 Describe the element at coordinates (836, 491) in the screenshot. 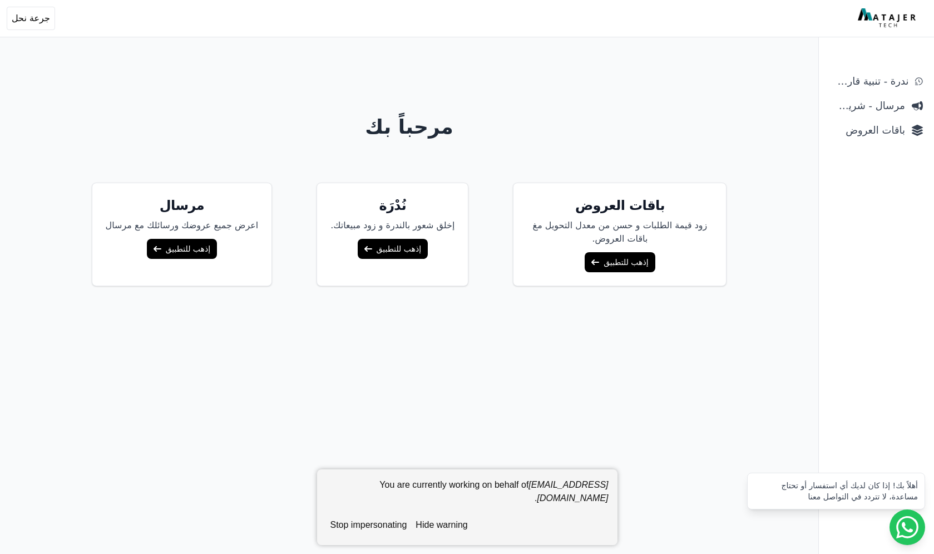

I see `div: أهلاً بك! إذا كان لديك أي استفسار أو تحتاج مساعدة، لا تتردد في التواصل معنا` at that location.